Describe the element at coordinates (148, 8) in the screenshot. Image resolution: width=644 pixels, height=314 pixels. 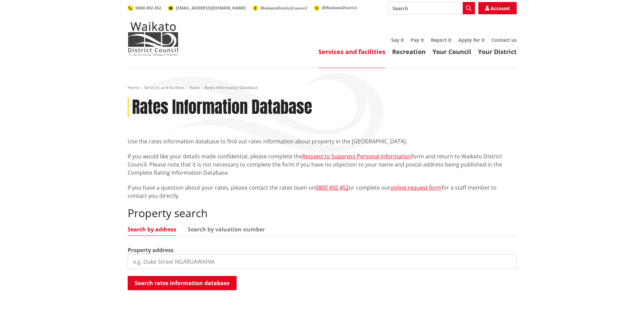
I see `span: 0800 492 452` at that location.